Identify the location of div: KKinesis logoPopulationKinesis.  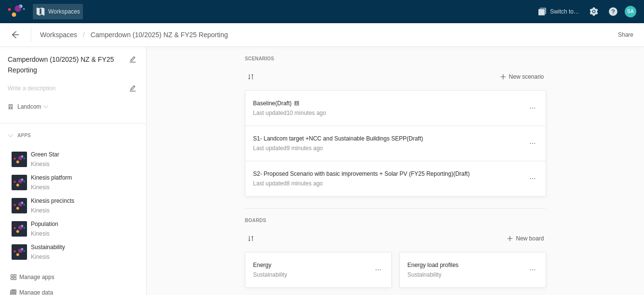
(73, 229).